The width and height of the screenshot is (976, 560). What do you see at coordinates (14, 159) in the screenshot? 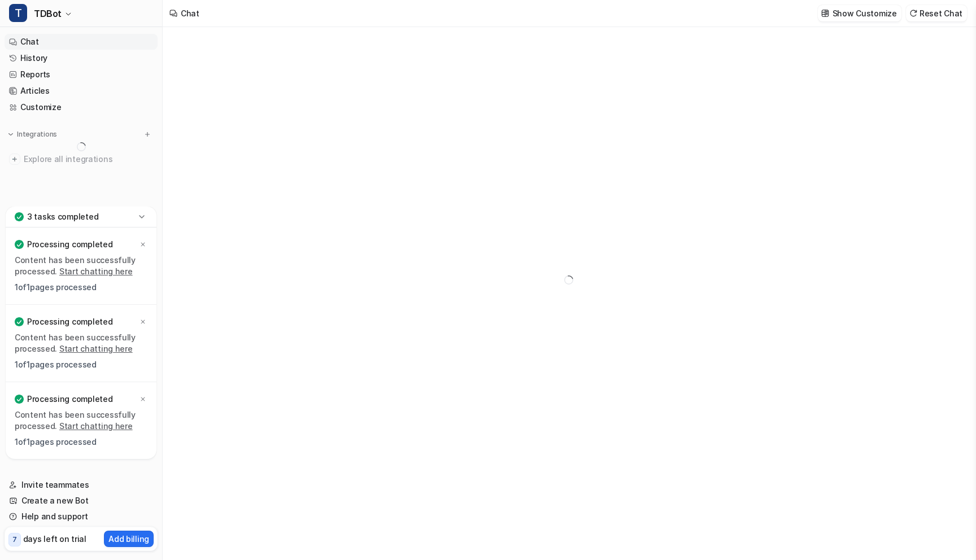
I see `img: explore all integrations` at bounding box center [14, 159].